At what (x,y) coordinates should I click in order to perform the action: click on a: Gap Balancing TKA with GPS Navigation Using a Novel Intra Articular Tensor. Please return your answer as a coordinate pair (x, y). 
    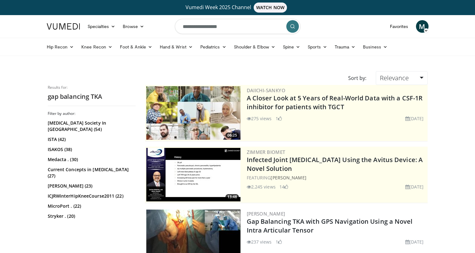
    Looking at the image, I should click on (330, 225).